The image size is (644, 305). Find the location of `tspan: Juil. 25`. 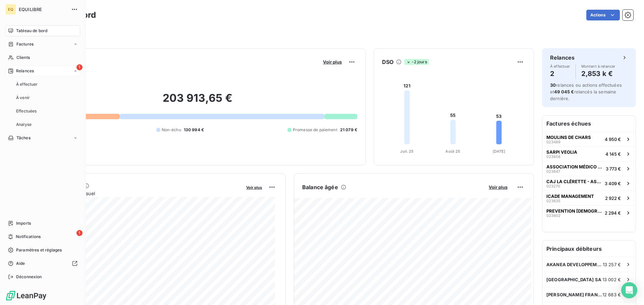

tspan: Juil. 25 is located at coordinates (407, 151).